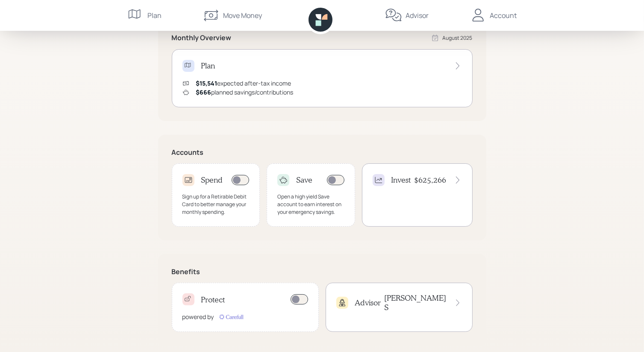 The width and height of the screenshot is (644, 352). I want to click on div: August 2025, so click(458, 38).